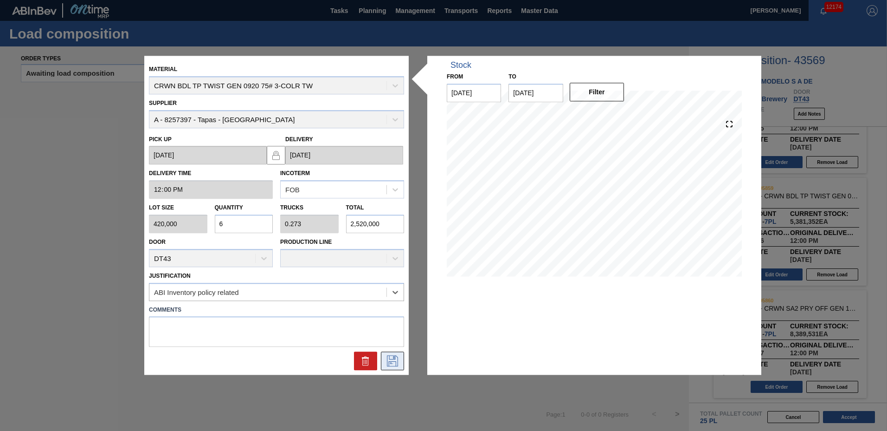 Image resolution: width=887 pixels, height=431 pixels. What do you see at coordinates (455, 77) in the screenshot?
I see `label: From` at bounding box center [455, 77].